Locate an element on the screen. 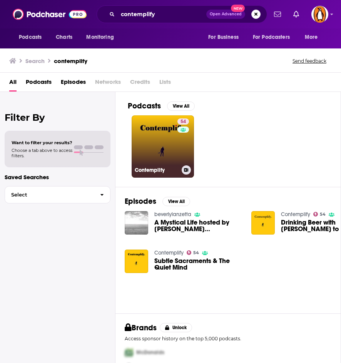  a: beverlylanzetta is located at coordinates (173, 214).